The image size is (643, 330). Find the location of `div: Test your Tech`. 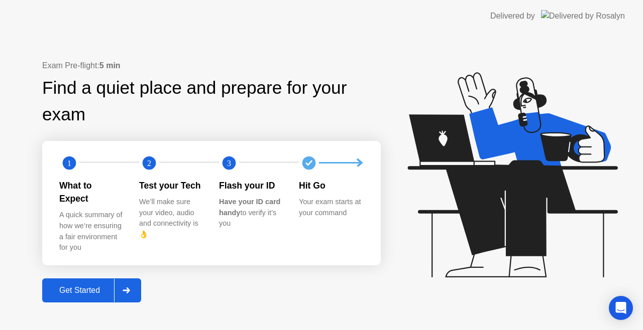

div: Test your Tech is located at coordinates (171, 186).